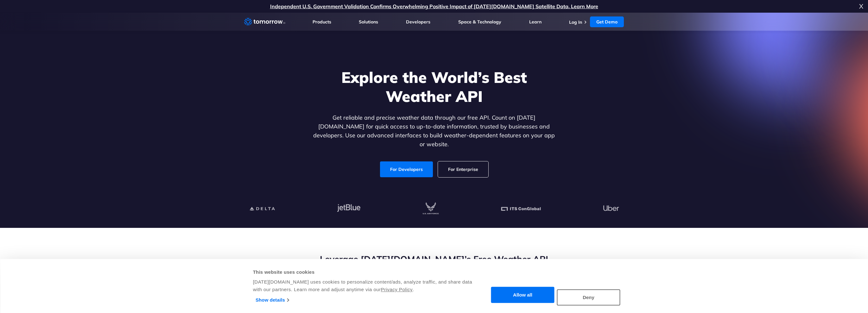 Image resolution: width=868 pixels, height=313 pixels. I want to click on a: Solutions, so click(368, 22).